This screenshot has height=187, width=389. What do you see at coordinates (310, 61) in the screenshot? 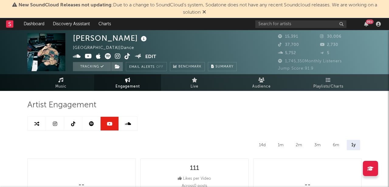
I see `span: 1,745,350 Monthly Listeners` at bounding box center [310, 61].